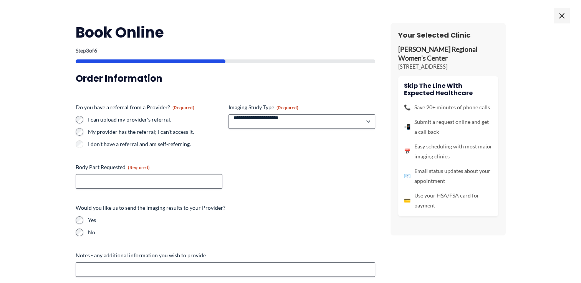 The image size is (581, 283). I want to click on label: Imaging Study Type, so click(302, 107).